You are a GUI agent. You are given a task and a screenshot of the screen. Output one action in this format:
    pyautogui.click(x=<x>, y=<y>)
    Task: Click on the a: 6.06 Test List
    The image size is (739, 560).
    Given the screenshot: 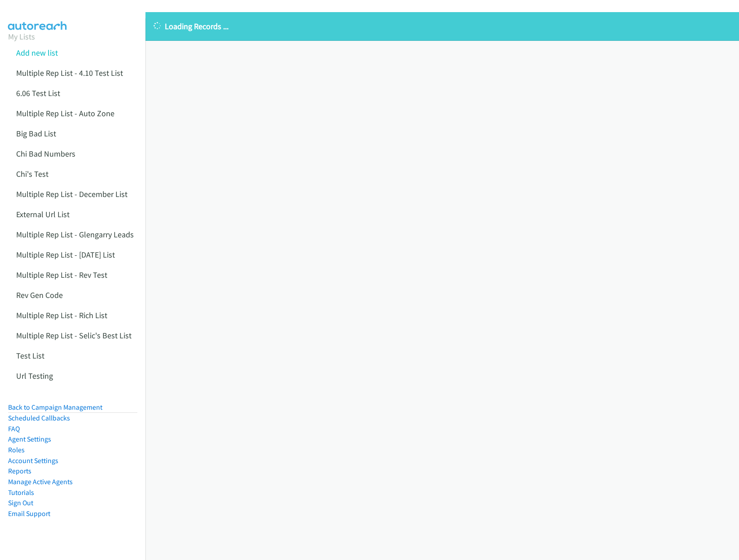 What is the action you would take?
    pyautogui.click(x=38, y=93)
    